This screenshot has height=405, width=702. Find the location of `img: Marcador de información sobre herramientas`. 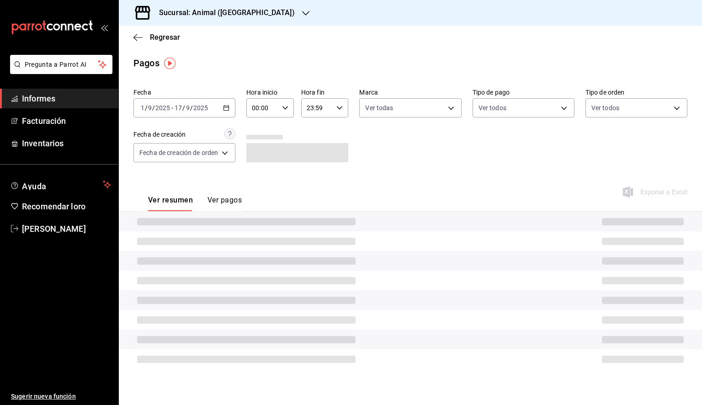

img: Marcador de información sobre herramientas is located at coordinates (170, 63).